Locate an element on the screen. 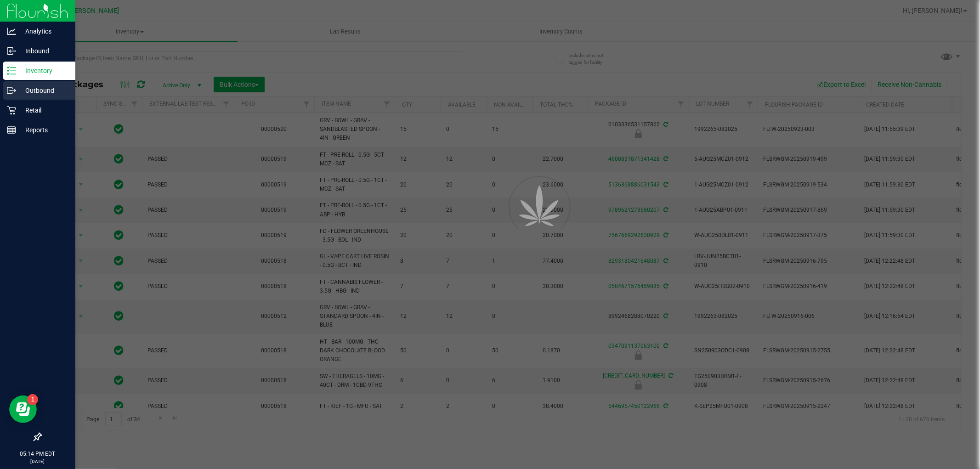 The width and height of the screenshot is (980, 469). p: 05:14 PM EDT is located at coordinates (37, 454).